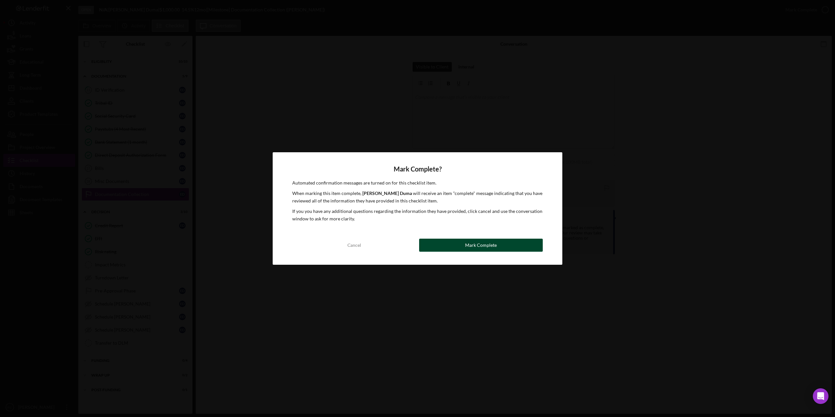  What do you see at coordinates (417, 215) in the screenshot?
I see `p: If you you have any additional questions regarding the information they have provided, click canc...` at bounding box center [417, 215].